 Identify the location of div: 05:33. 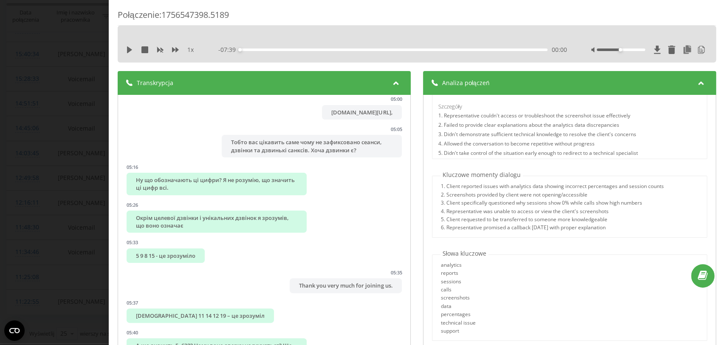
(132, 242).